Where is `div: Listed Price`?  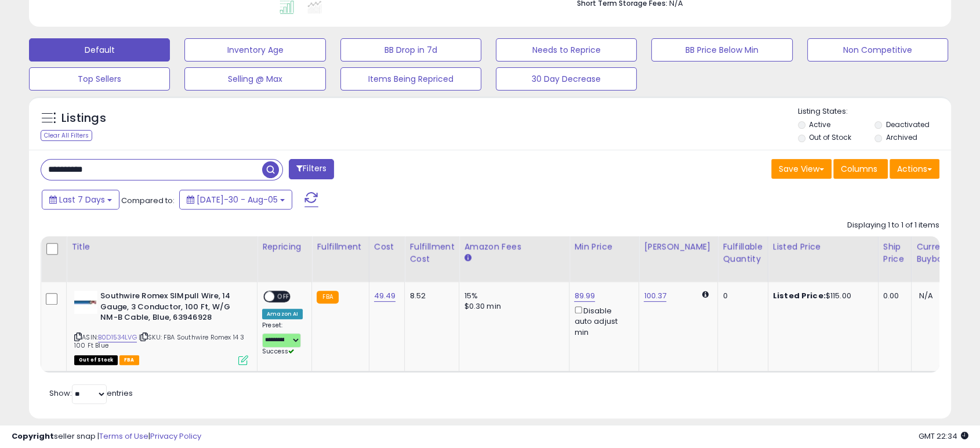 div: Listed Price is located at coordinates (822, 247).